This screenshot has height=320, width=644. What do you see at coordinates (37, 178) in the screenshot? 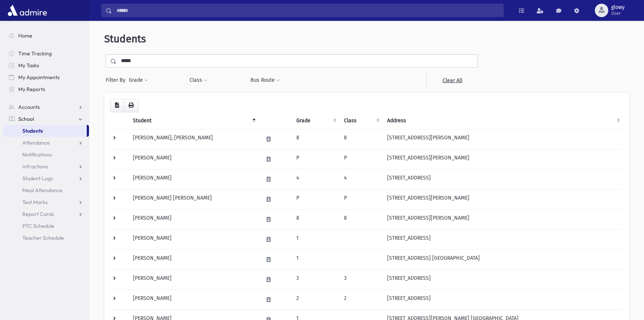
I see `span: Student Logs` at bounding box center [37, 178].